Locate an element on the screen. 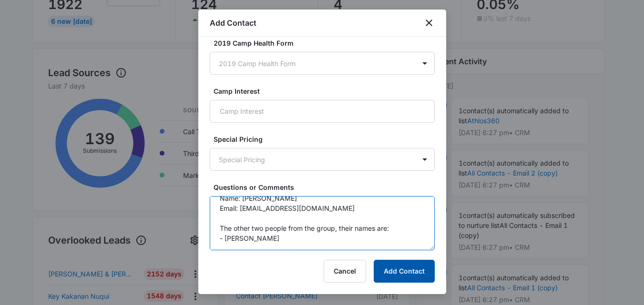 The image size is (644, 305). button: close is located at coordinates (429, 23).